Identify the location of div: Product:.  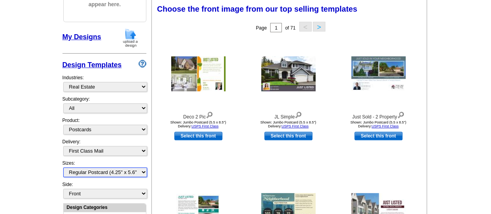
(104, 127).